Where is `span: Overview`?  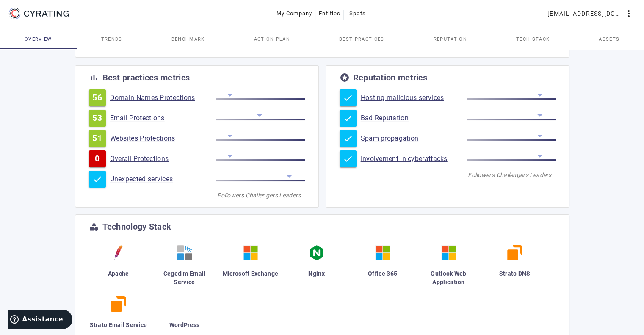
span: Overview is located at coordinates (38, 39).